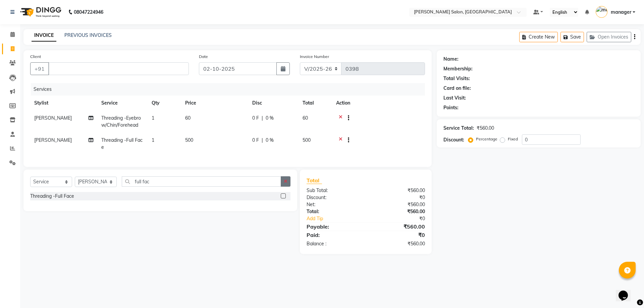 The height and width of the screenshot is (308, 644). I want to click on div: Total:, so click(334, 212).